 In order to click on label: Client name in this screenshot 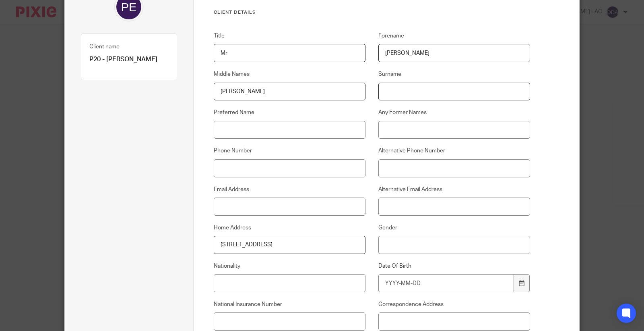, I will do `click(104, 47)`.